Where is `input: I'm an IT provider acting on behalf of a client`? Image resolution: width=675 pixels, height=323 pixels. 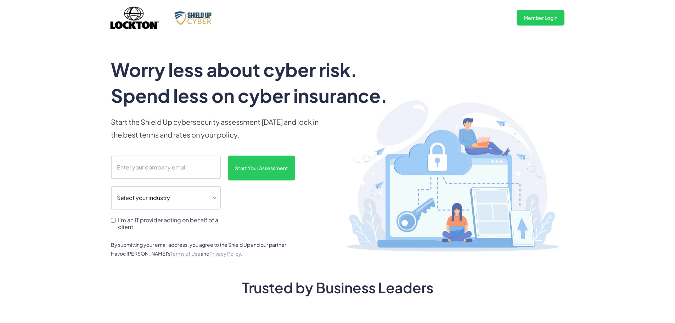 input: I'm an IT provider acting on behalf of a client is located at coordinates (113, 220).